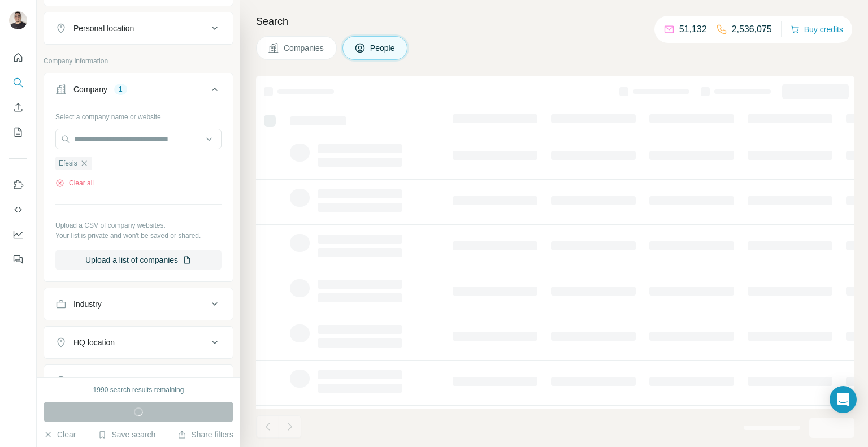  What do you see at coordinates (843, 400) in the screenshot?
I see `div: Open Intercom Messenger` at bounding box center [843, 400].